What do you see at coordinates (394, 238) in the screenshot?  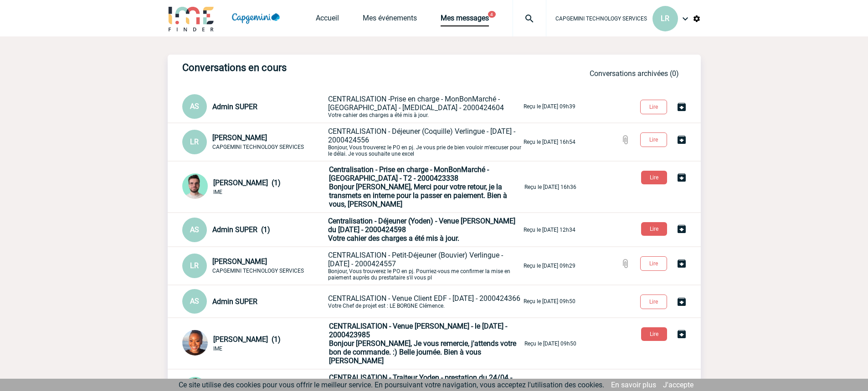 I see `span: Votre cahier des charges a été mis à jour.` at bounding box center [394, 238].